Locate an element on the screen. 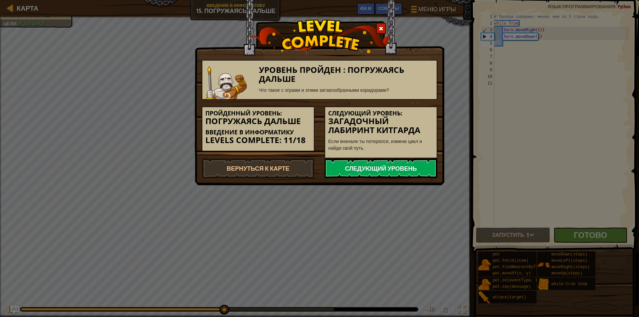 The height and width of the screenshot is (317, 639). h3: Погружаясь дальше is located at coordinates (258, 121).